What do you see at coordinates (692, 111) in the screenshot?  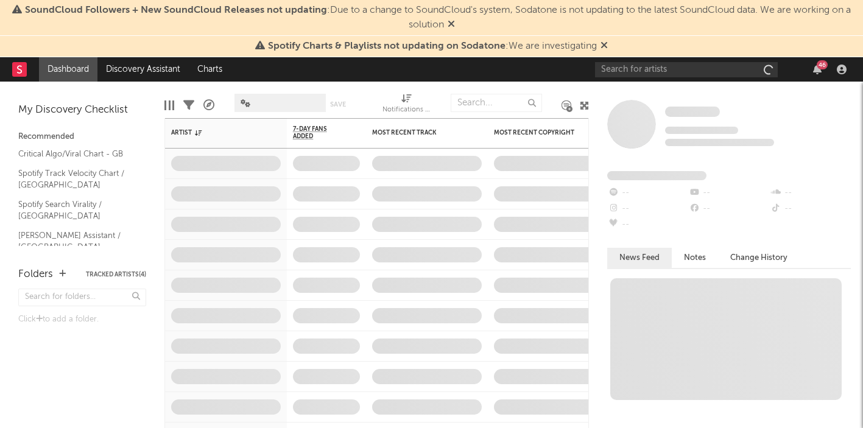 I see `span: Some Artist` at bounding box center [692, 111].